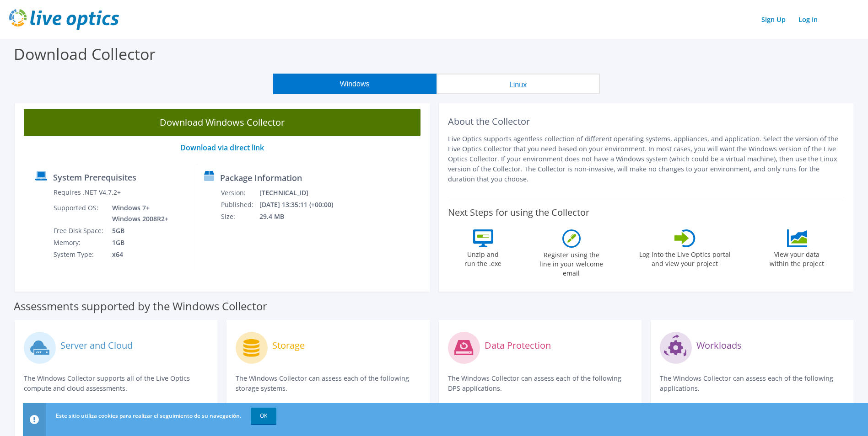 This screenshot has height=436, width=868. I want to click on td: x64, so click(138, 255).